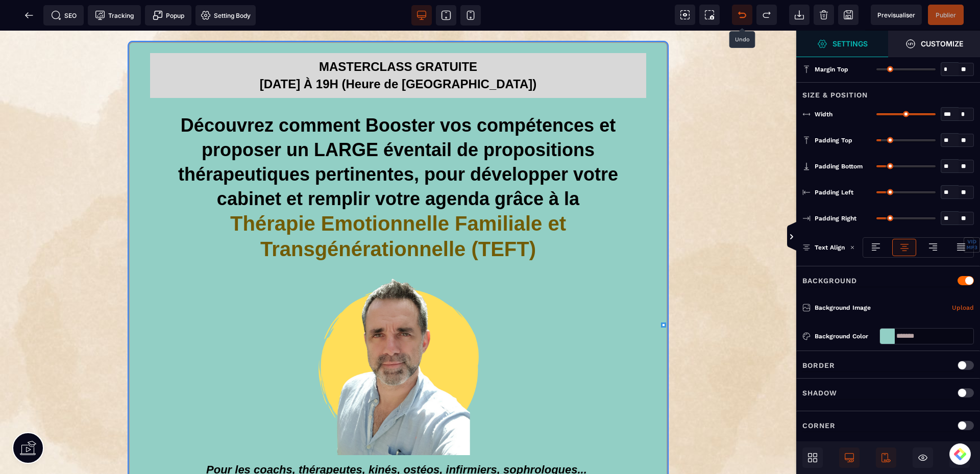 This screenshot has height=474, width=980. Describe the element at coordinates (941, 44) in the screenshot. I see `strong: Customize` at that location.